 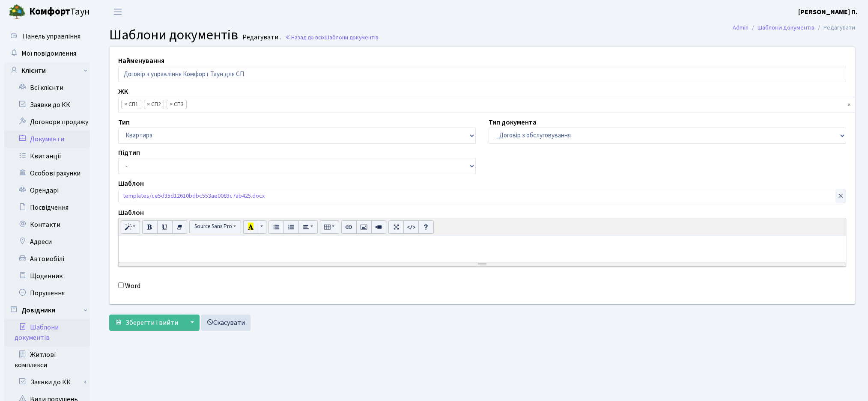 I want to click on li: СП2, so click(x=154, y=105).